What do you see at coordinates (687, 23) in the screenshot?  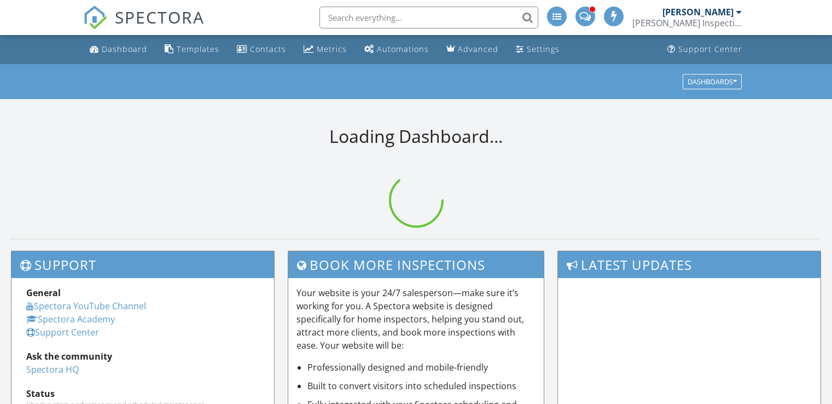 I see `div: SEGO Inspections Inc.` at bounding box center [687, 23].